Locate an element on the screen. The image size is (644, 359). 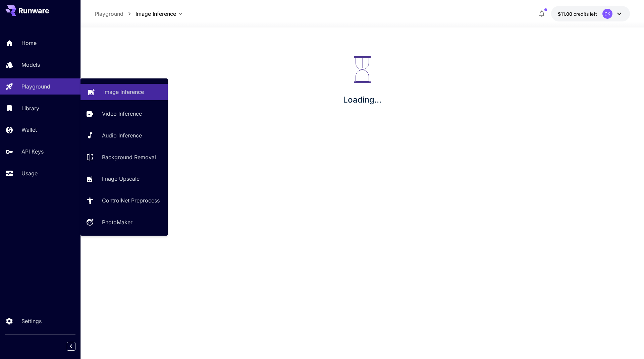
p: Models is located at coordinates (30, 65).